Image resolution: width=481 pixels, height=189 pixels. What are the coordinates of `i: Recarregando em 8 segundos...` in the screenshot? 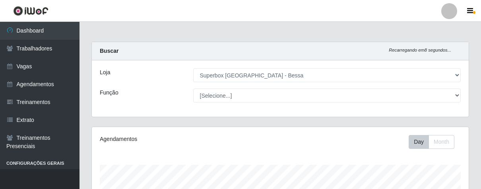 It's located at (420, 50).